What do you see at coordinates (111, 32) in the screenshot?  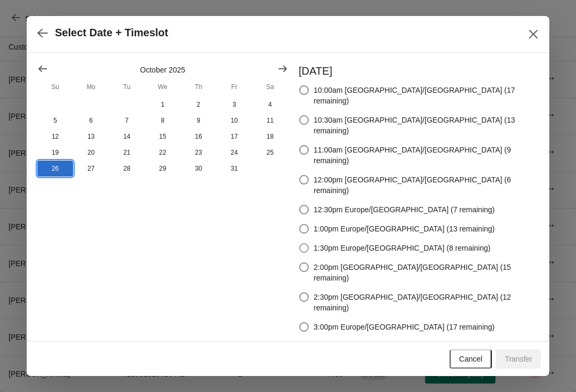 I see `h2: Select Date + Timeslot` at bounding box center [111, 32].